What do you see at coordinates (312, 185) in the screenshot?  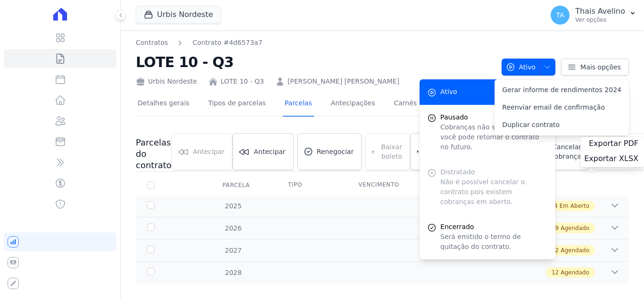 I see `th: Tipo` at bounding box center [312, 185].